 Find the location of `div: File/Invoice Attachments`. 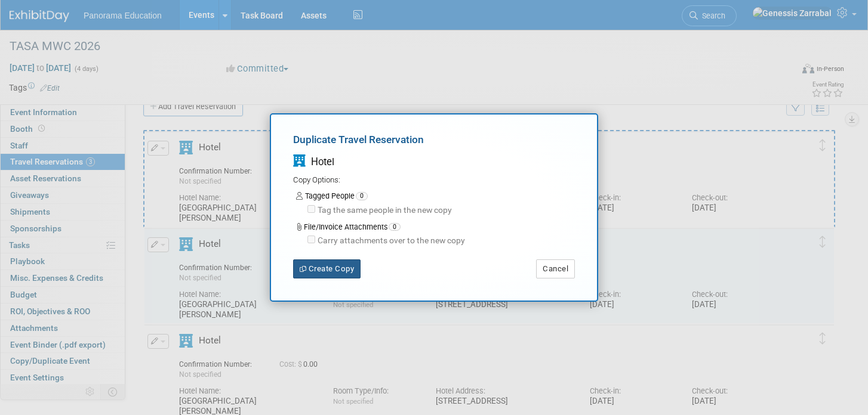

div: File/Invoice Attachments is located at coordinates (435, 227).